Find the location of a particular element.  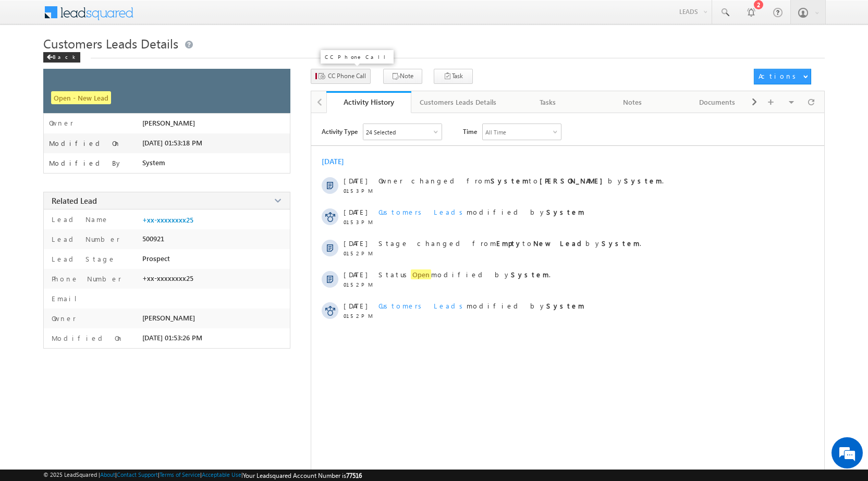

a: Tasks is located at coordinates (548, 102).